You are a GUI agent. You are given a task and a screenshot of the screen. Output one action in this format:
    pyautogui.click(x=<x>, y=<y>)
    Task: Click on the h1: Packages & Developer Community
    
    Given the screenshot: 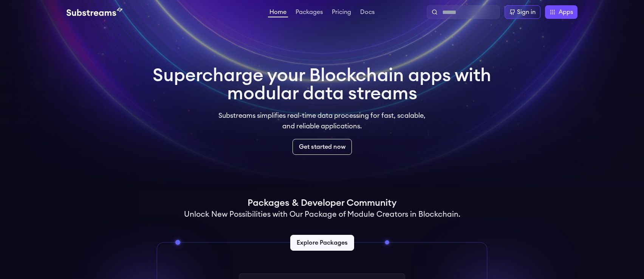 What is the action you would take?
    pyautogui.click(x=322, y=203)
    